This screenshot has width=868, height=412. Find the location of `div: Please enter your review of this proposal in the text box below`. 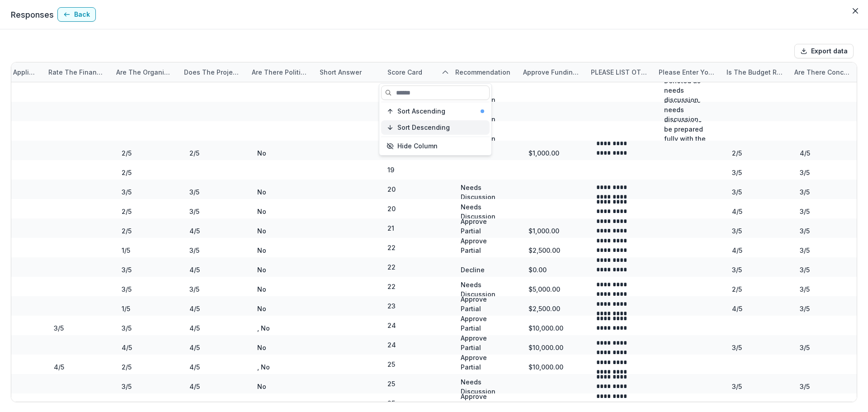

div: Please enter your review of this proposal in the text box below is located at coordinates (687, 72).